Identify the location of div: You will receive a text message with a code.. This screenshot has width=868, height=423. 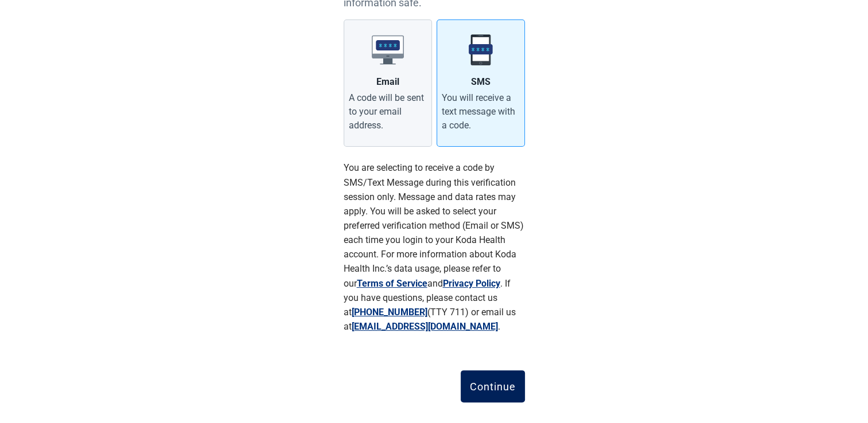
(481, 112).